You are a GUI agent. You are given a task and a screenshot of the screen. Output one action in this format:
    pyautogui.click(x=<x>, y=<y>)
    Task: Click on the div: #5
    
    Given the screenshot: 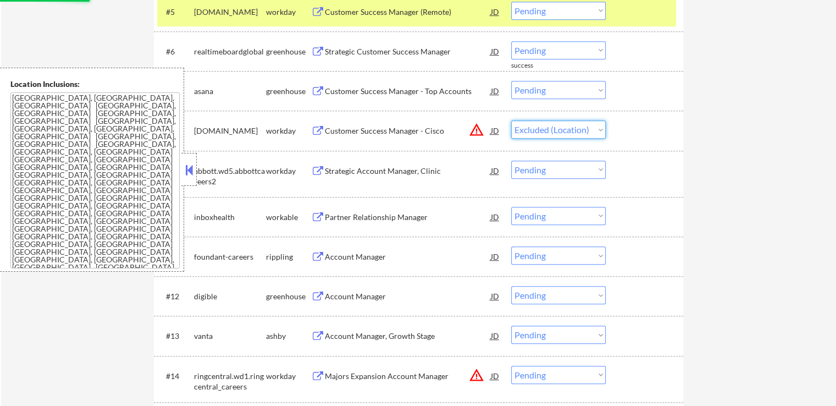 What is the action you would take?
    pyautogui.click(x=175, y=12)
    